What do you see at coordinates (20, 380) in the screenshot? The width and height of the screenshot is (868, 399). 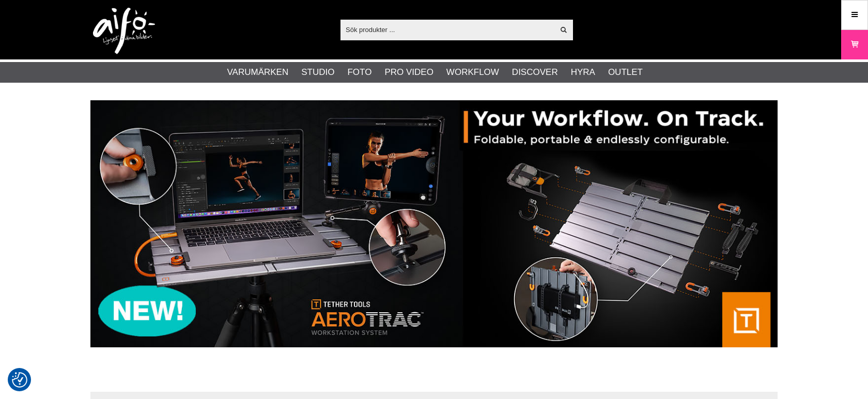 I see `button: Samtyckesinställningar` at bounding box center [20, 380].